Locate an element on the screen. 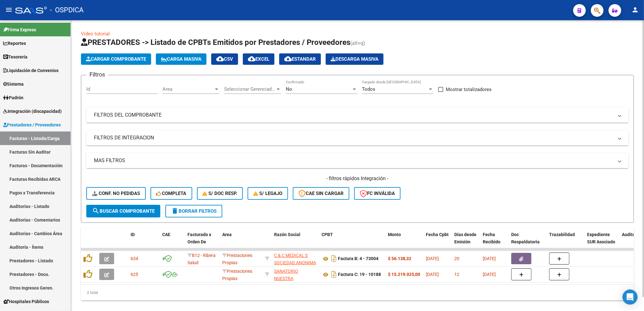 This screenshot has height=311, width=644. datatable-header-cell: ID is located at coordinates (144, 241).